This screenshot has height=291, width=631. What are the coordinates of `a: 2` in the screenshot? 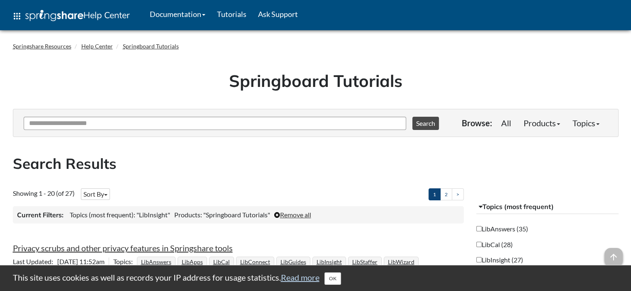 It's located at (446, 194).